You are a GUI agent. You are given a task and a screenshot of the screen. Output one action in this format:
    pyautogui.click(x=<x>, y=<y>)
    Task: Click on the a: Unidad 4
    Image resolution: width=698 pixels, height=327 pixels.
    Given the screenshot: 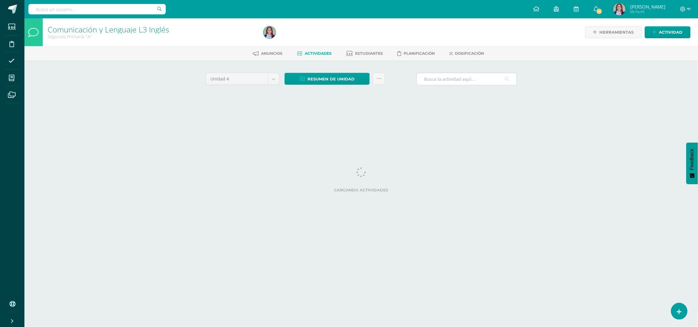 What is the action you would take?
    pyautogui.click(x=243, y=79)
    